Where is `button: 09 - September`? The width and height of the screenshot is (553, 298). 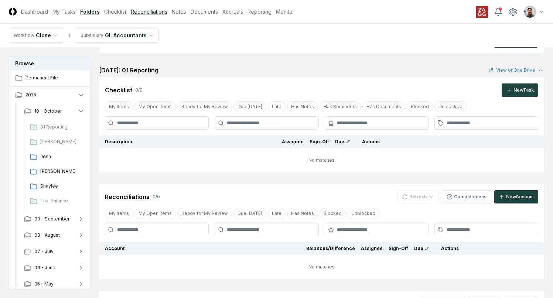
button: 09 - September is located at coordinates (54, 219).